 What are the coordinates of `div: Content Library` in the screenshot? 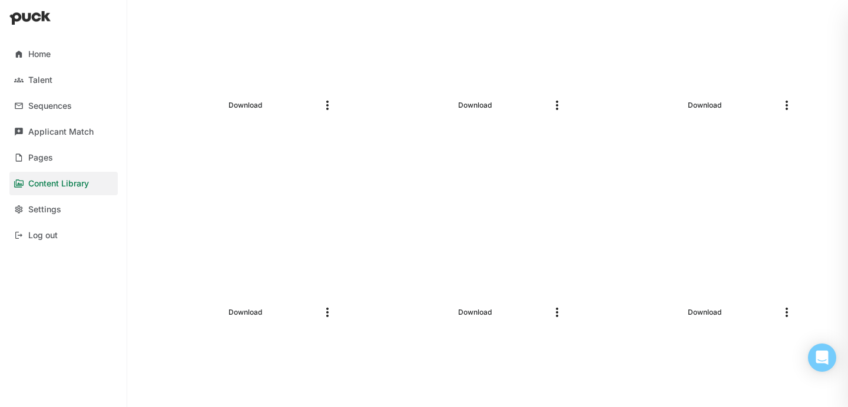 It's located at (58, 184).